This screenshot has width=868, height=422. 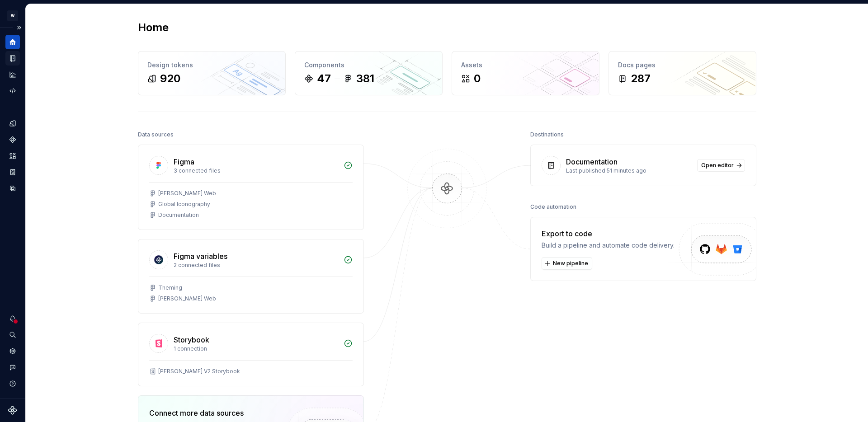 I want to click on div: Build a pipeline and automate code delivery., so click(x=608, y=245).